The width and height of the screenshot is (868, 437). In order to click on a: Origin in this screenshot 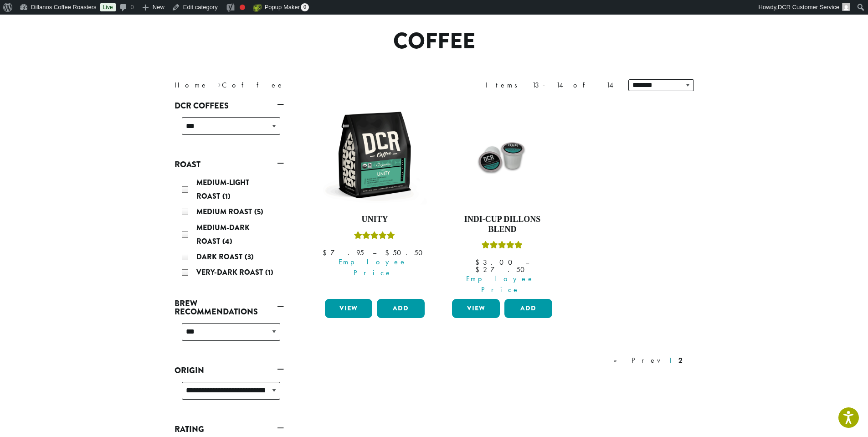, I will do `click(229, 371)`.